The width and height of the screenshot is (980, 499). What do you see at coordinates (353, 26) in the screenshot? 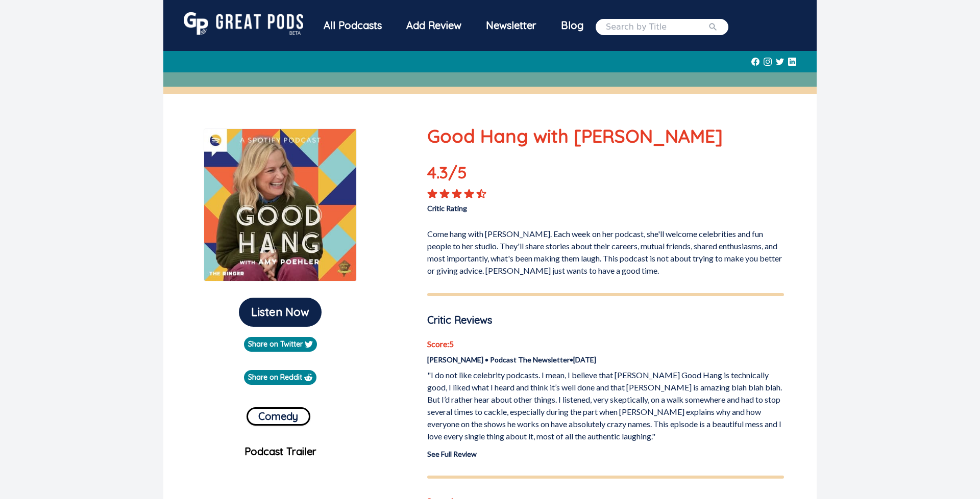
I see `div: All Podcasts` at bounding box center [353, 26].